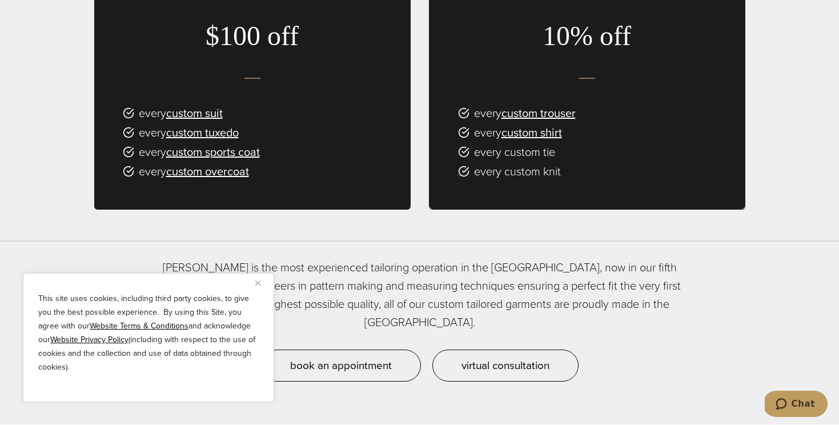  Describe the element at coordinates (517, 171) in the screenshot. I see `span: every custom knit` at that location.